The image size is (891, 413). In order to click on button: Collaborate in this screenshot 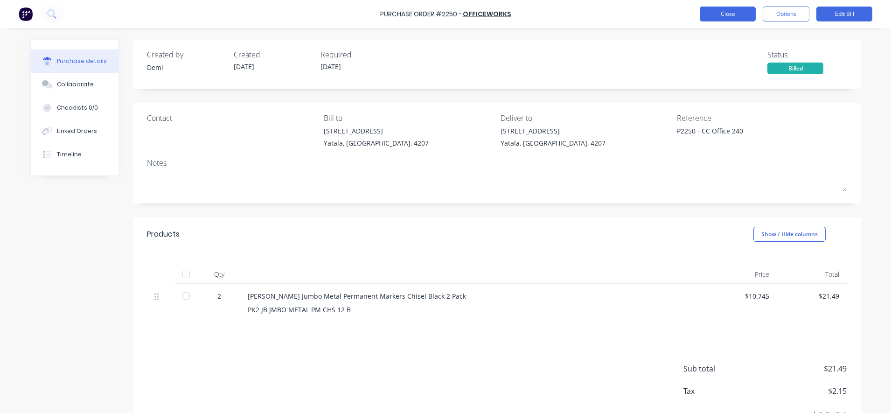, I will do `click(75, 84)`.